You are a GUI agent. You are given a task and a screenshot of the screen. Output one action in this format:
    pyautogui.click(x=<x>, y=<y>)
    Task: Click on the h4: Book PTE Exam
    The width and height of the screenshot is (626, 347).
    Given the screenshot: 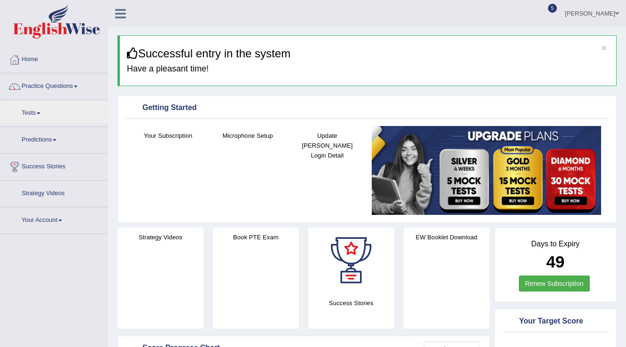 What is the action you would take?
    pyautogui.click(x=256, y=237)
    